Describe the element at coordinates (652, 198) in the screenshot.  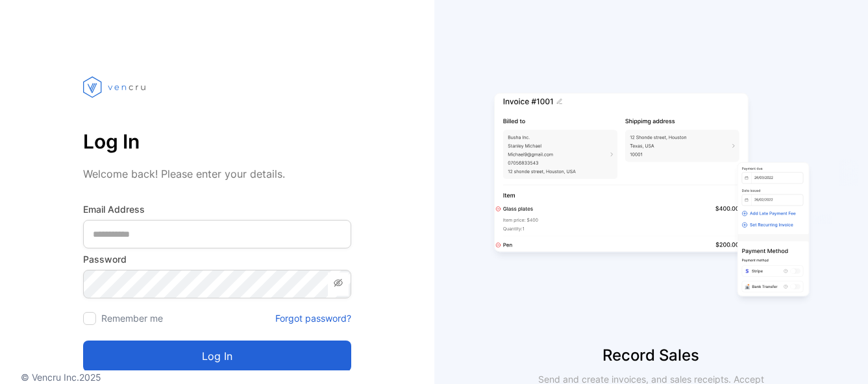
I see `img: slider image` at that location.